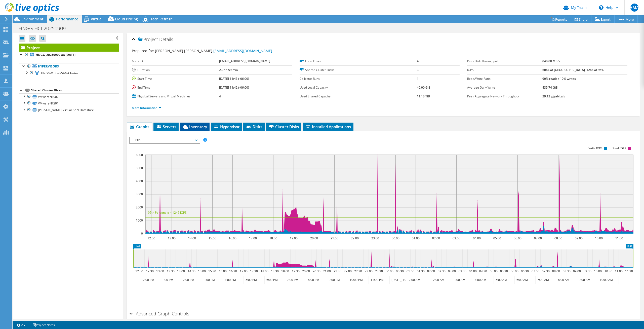 This screenshot has height=329, width=644. Describe the element at coordinates (358, 79) in the screenshot. I see `label: Collector Runs` at that location.